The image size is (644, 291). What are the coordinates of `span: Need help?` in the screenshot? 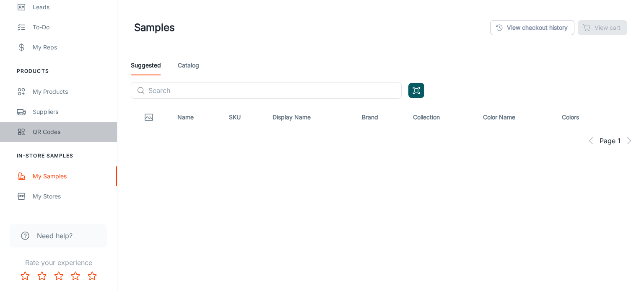 It's located at (55, 236).